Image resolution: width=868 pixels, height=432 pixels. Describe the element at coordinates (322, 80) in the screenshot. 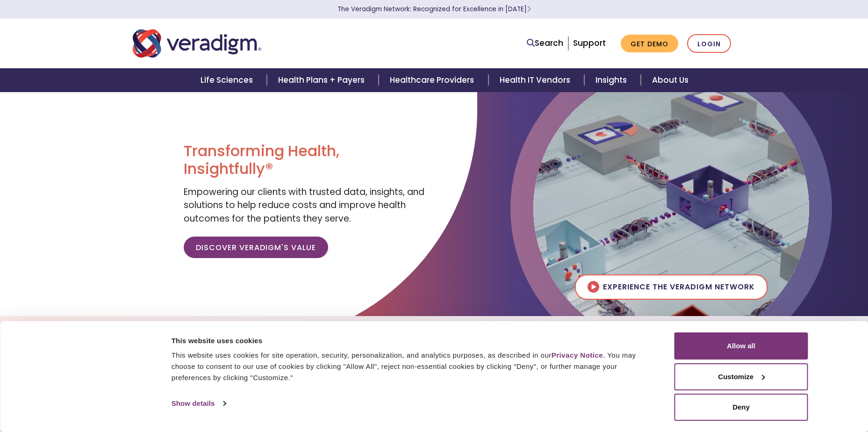

I see `a: Health Plans + Payers` at that location.